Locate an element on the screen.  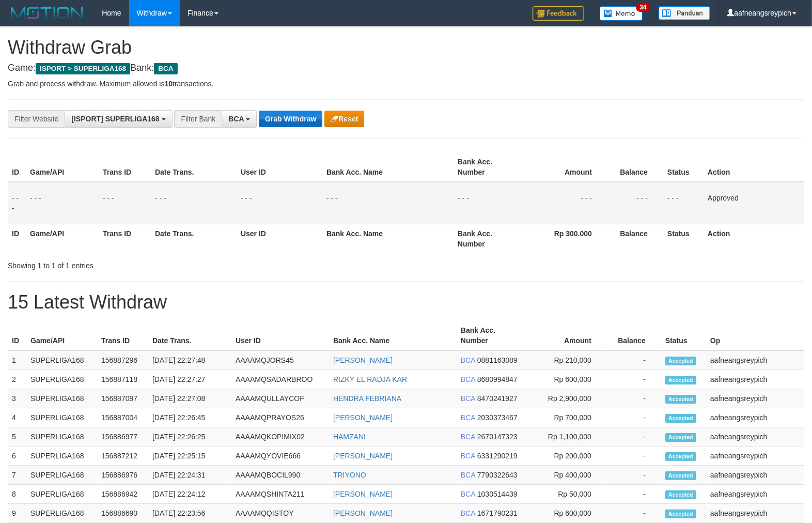
div: Showing 1 to 1 of 1 entries is located at coordinates (169, 263).